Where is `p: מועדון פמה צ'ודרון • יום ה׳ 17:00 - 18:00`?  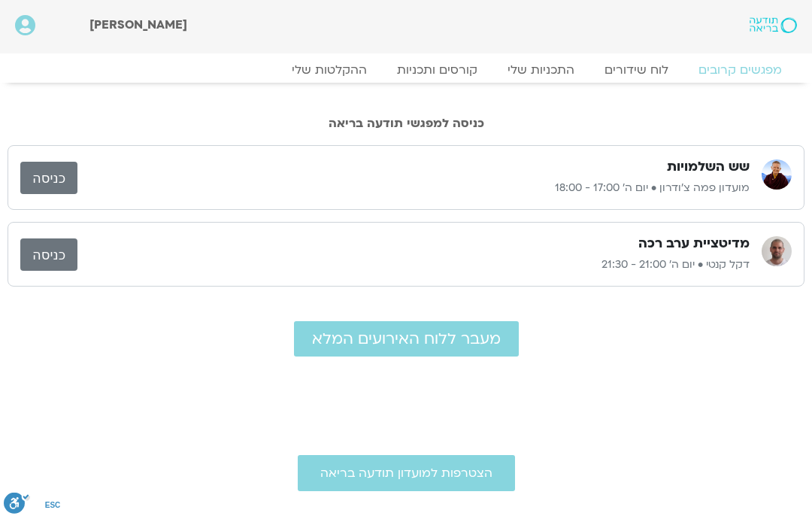
p: מועדון פמה צ'ודרון • יום ה׳ 17:00 - 18:00 is located at coordinates (413, 188).